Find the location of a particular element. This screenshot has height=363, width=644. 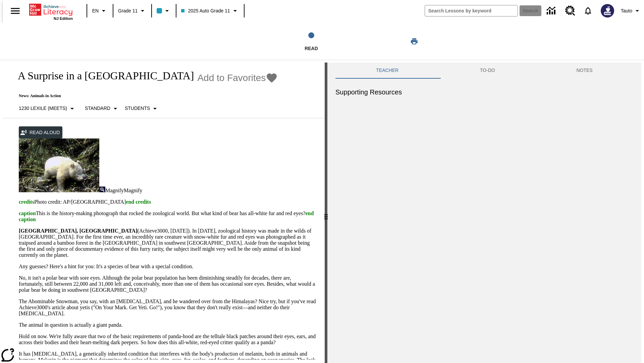

p: News: Animals in Action is located at coordinates (144, 96).